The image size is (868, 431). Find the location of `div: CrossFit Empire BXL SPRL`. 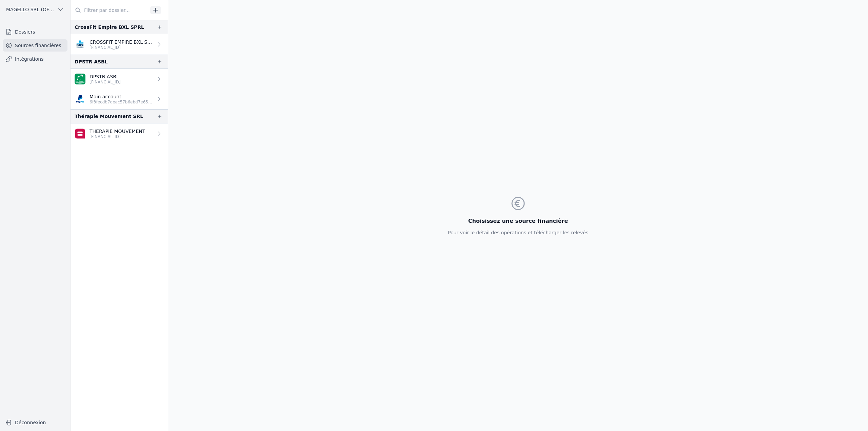

div: CrossFit Empire BXL SPRL is located at coordinates (109, 27).